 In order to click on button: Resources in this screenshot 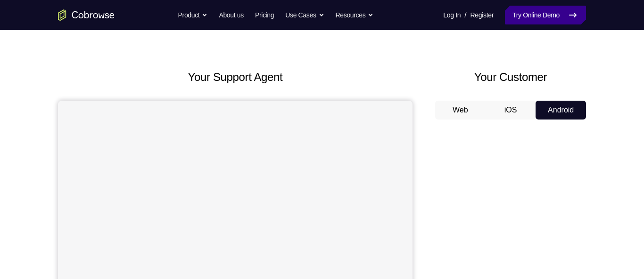, I will do `click(355, 15)`.